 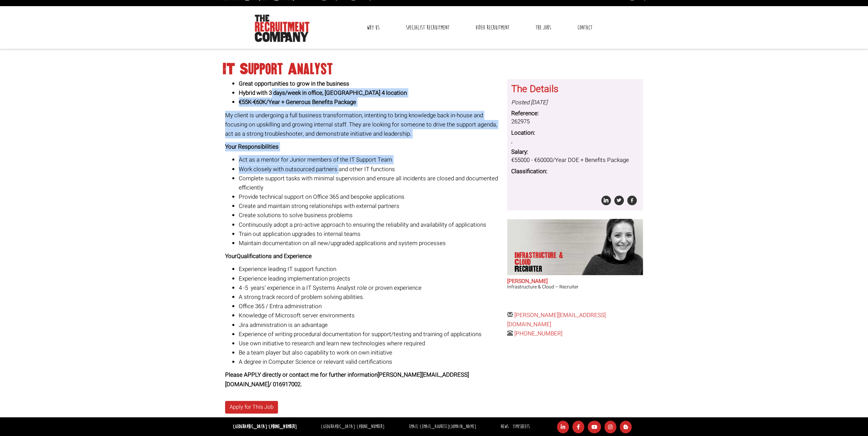 I want to click on dt: Classification:, so click(x=575, y=171).